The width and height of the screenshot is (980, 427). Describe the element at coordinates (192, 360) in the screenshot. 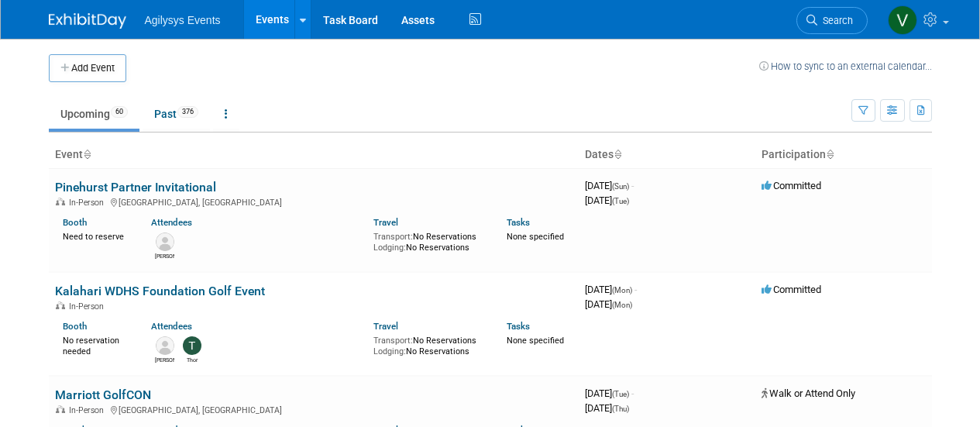

I see `div: Thor Hansen` at that location.